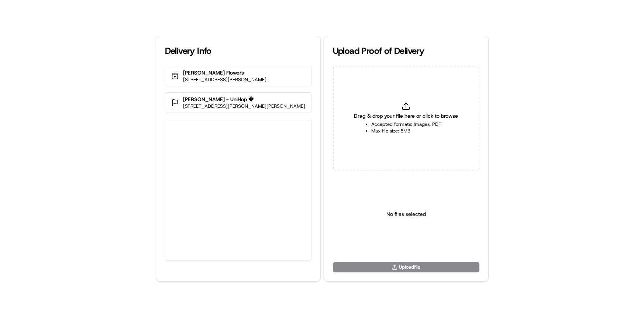  What do you see at coordinates (406, 131) in the screenshot?
I see `li: Max file size: 5MB` at bounding box center [406, 131].